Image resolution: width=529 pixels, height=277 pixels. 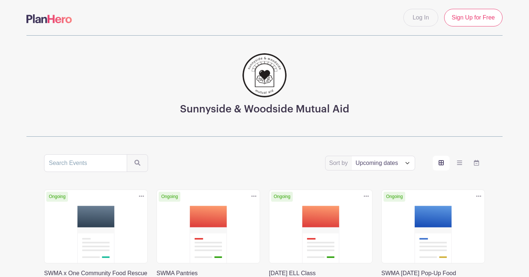 What do you see at coordinates (86, 163) in the screenshot?
I see `input: Search Events` at bounding box center [86, 163].